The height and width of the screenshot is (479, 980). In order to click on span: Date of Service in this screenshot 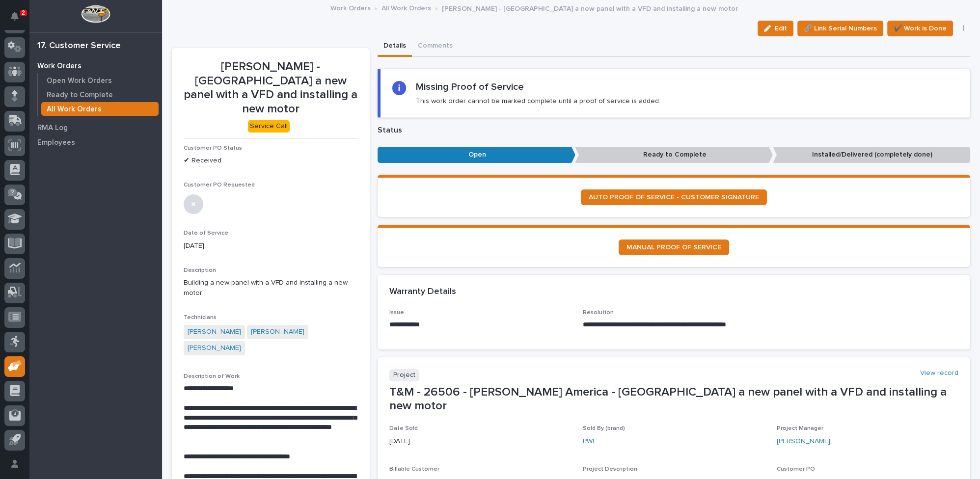, I will do `click(205, 233)`.